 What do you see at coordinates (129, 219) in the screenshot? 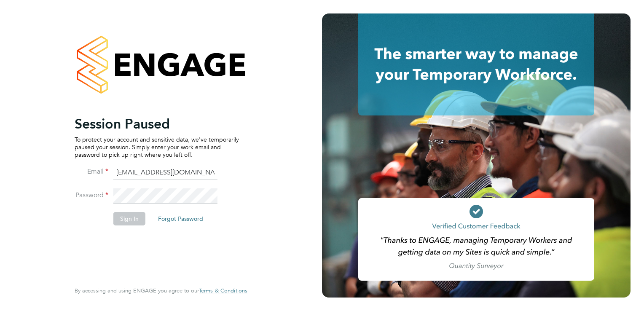
I see `button: Sign In` at bounding box center [129, 219].